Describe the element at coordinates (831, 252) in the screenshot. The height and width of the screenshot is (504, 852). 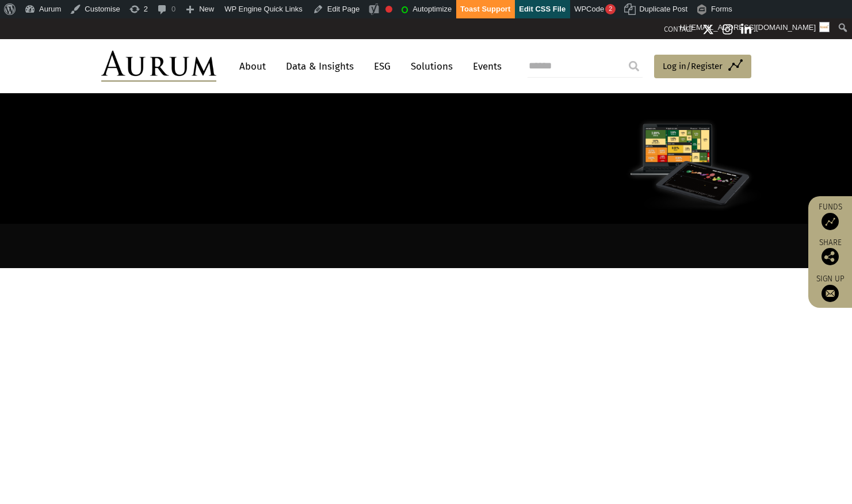
I see `div: Share` at that location.